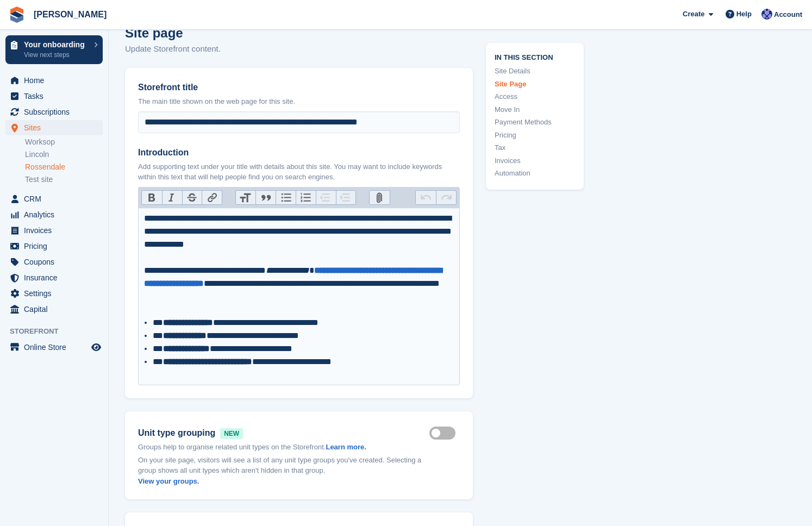 This screenshot has width=812, height=526. I want to click on button: Bold, so click(152, 198).